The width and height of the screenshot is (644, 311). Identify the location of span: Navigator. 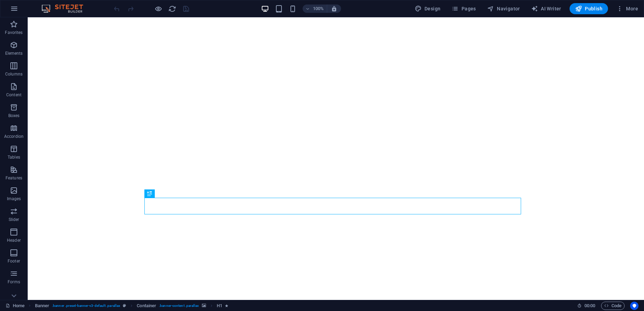
(503, 9).